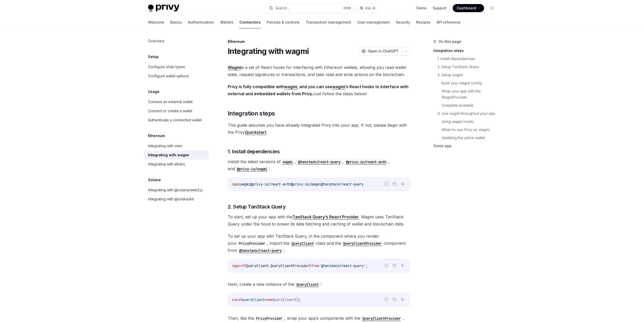  I want to click on button: Search...CtrlK, so click(310, 8).